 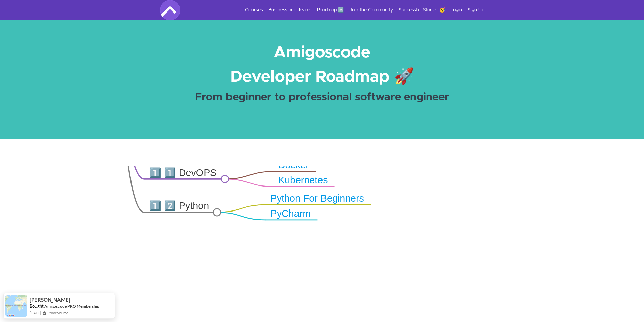 What do you see at coordinates (37, 307) in the screenshot?
I see `span: Bought` at bounding box center [37, 307].